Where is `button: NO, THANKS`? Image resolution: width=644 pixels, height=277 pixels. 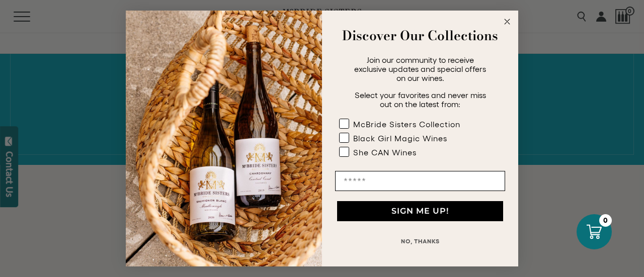
button: NO, THANKS is located at coordinates (420, 242).